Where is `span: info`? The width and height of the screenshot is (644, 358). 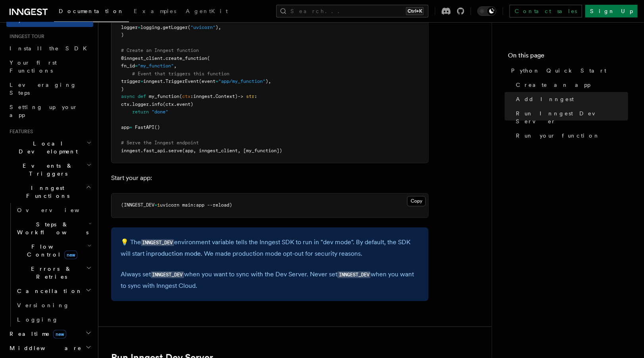
span: info is located at coordinates (157, 104).